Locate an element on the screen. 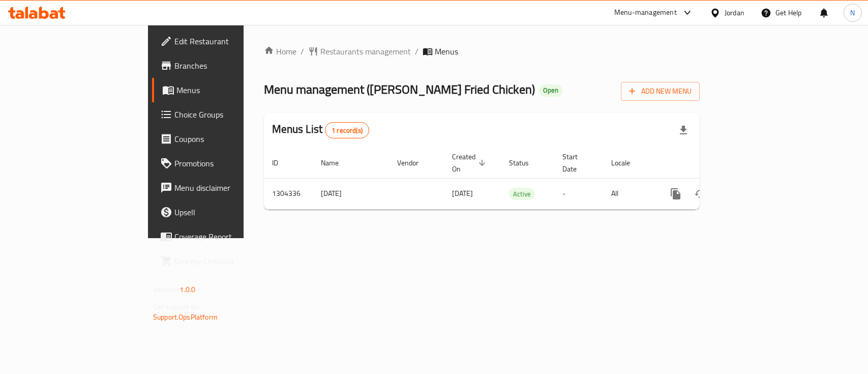  span: Active is located at coordinates (522, 194).